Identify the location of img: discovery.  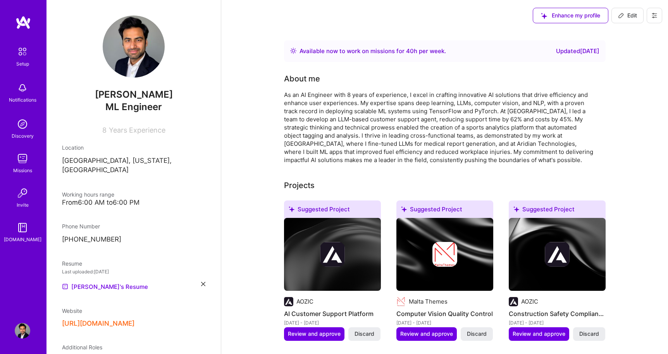
(22, 124).